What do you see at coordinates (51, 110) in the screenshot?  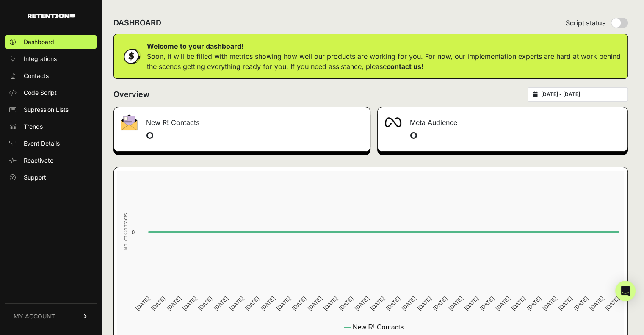 I see `a: Supression Lists` at bounding box center [51, 110].